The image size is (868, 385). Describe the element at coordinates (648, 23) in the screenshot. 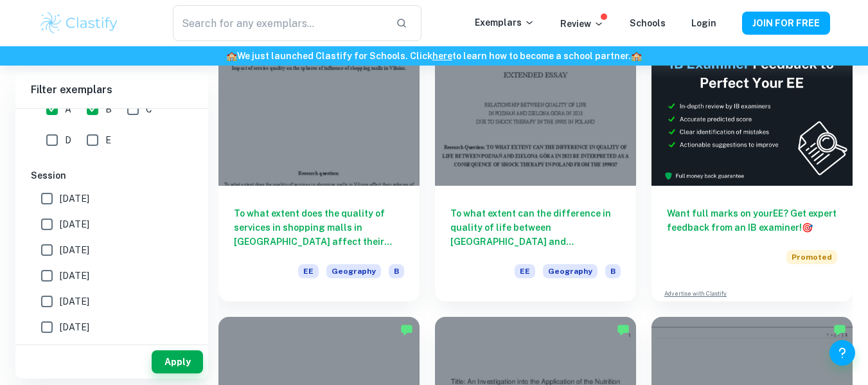

I see `a: Schools` at that location.